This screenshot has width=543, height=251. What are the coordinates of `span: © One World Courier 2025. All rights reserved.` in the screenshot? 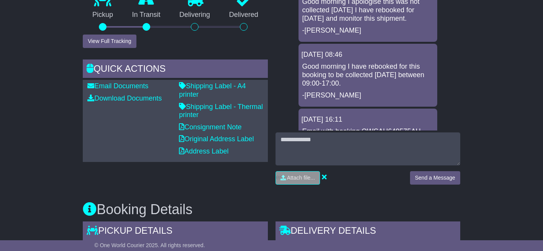 It's located at (149, 245).